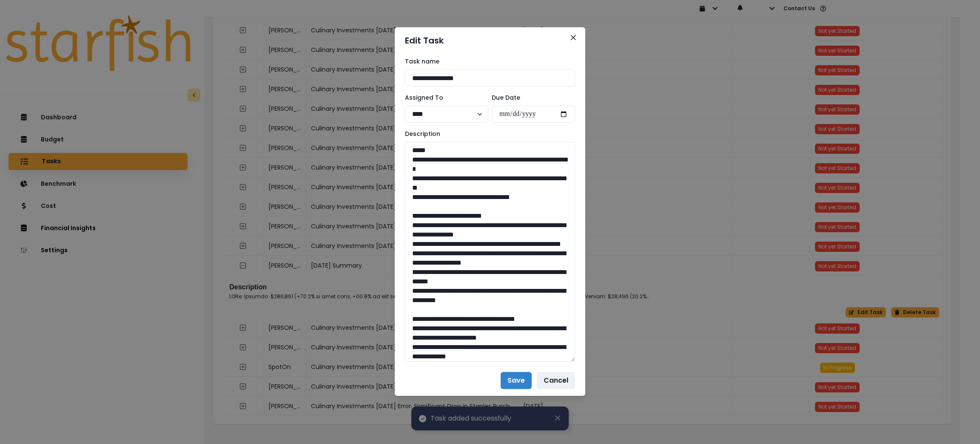 The image size is (980, 444). Describe the element at coordinates (445, 97) in the screenshot. I see `label: Assigned To` at that location.